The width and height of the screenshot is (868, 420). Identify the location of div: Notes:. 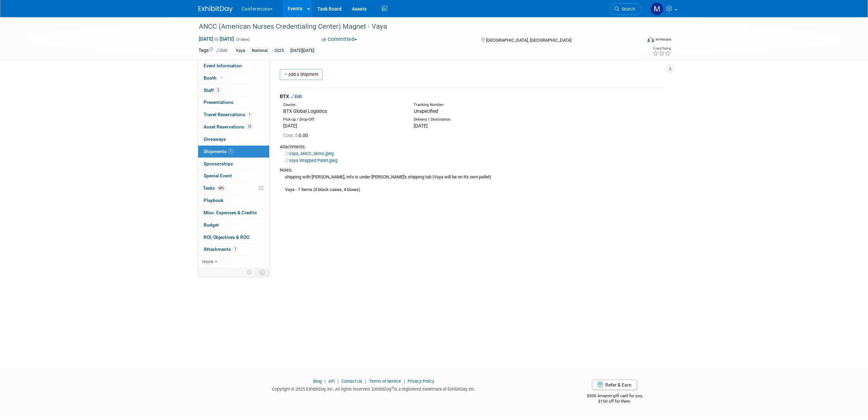
(472, 170).